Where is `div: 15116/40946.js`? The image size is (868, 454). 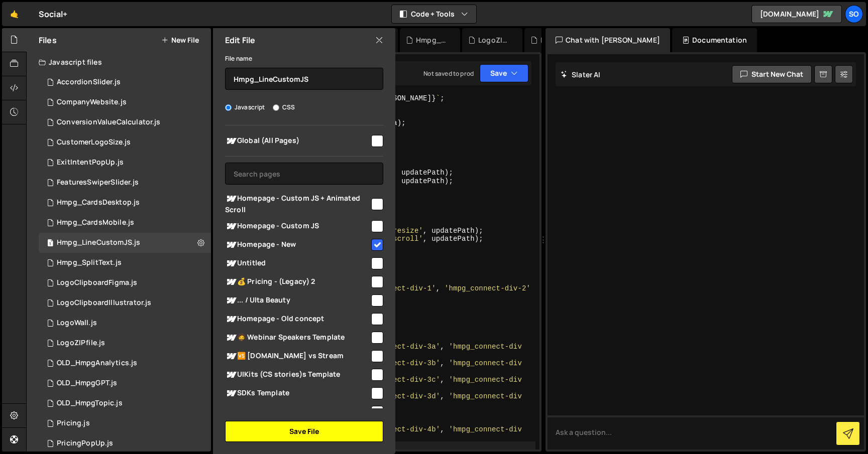
div: 15116/40946.js is located at coordinates (124, 123).